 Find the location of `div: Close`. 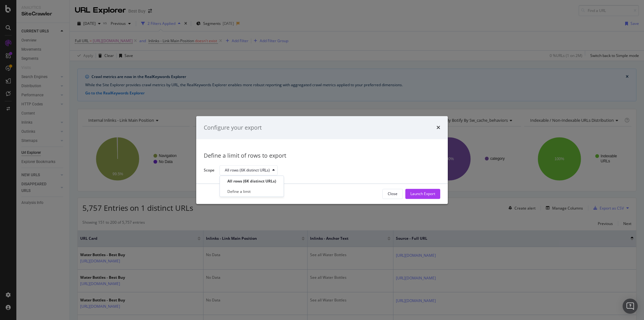

div: Close is located at coordinates (392, 194).